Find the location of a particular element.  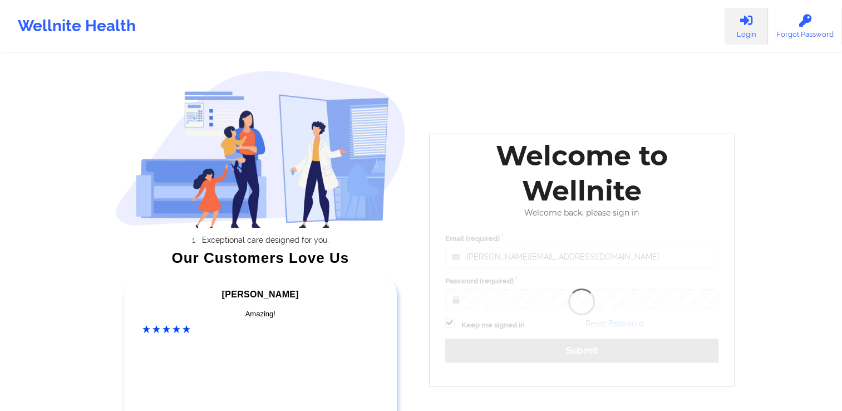

div: Amazing! is located at coordinates (260, 314).